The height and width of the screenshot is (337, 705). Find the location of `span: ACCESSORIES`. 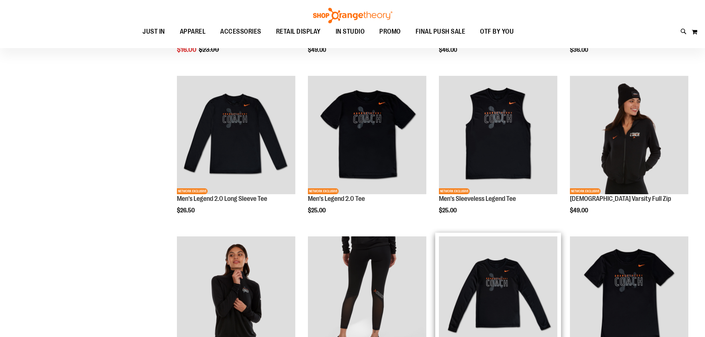

span: ACCESSORIES is located at coordinates (240, 31).